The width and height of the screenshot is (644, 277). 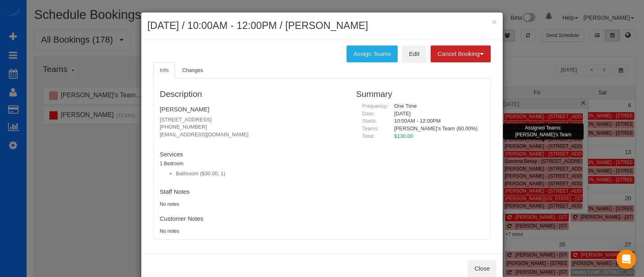 I want to click on div: Open Intercom Messenger, so click(x=626, y=259).